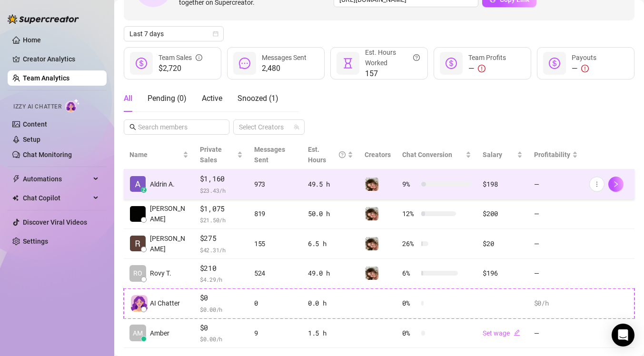  What do you see at coordinates (502, 184) in the screenshot?
I see `div: $198` at bounding box center [502, 184].